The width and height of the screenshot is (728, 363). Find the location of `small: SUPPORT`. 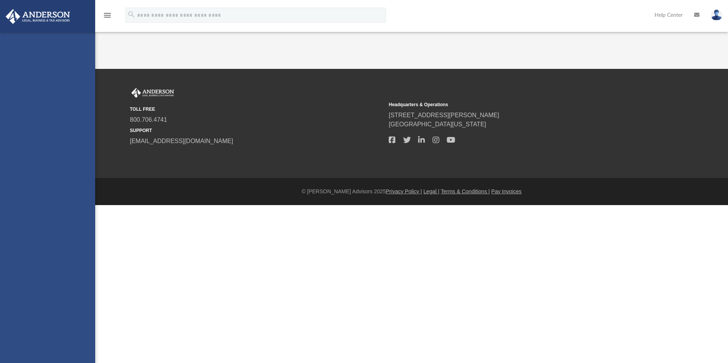

small: SUPPORT is located at coordinates (257, 131).